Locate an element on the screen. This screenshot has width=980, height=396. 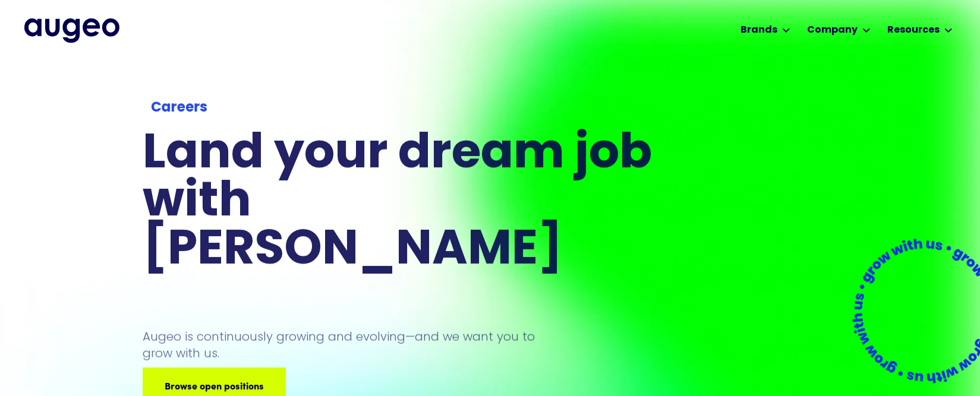
strong: Careers is located at coordinates (179, 108).